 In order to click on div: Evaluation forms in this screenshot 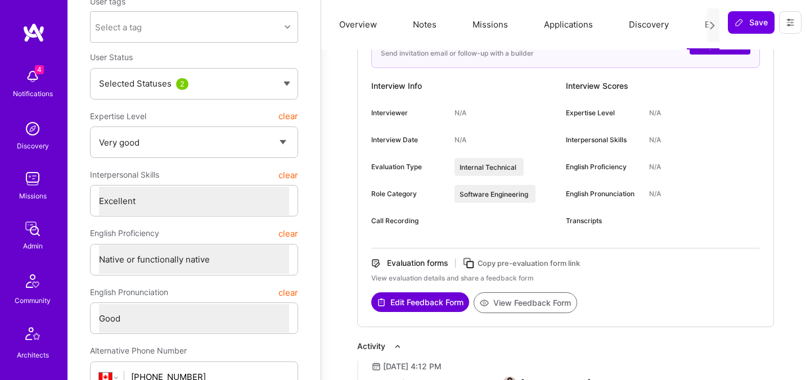, I will do `click(418, 263)`.